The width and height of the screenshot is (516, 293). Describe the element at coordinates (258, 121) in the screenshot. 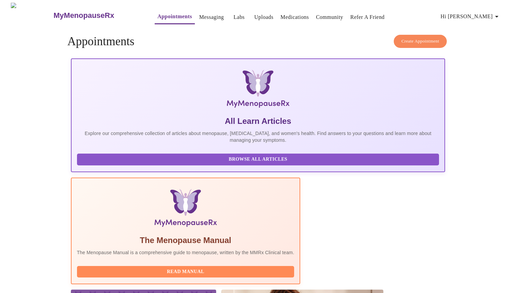

I see `h5: All Learn Articles` at that location.